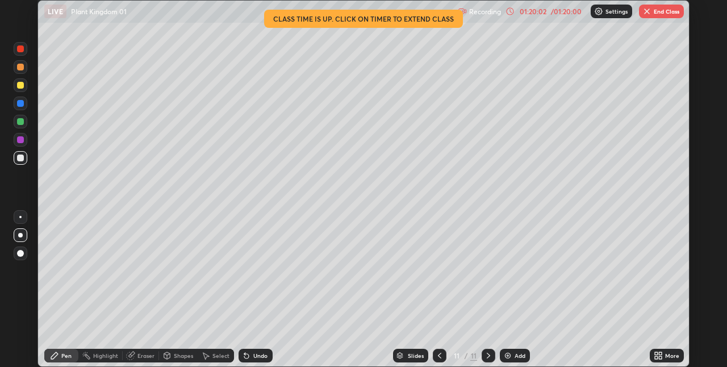 This screenshot has width=727, height=367. What do you see at coordinates (260, 356) in the screenshot?
I see `div: Undo` at bounding box center [260, 356].